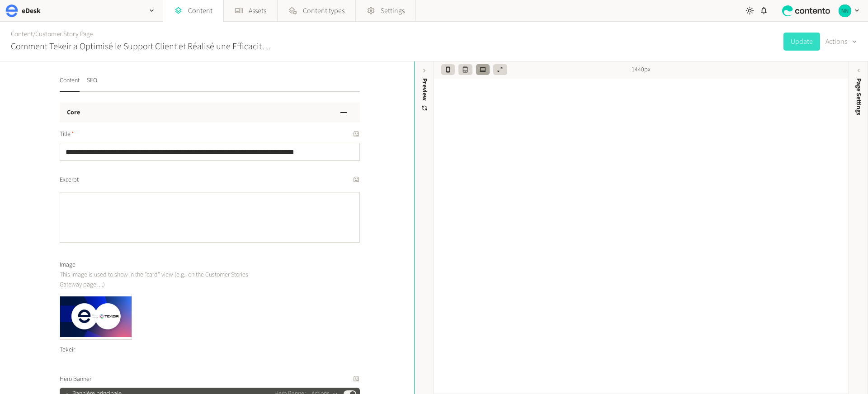  What do you see at coordinates (22, 34) in the screenshot?
I see `a: Content` at bounding box center [22, 34].